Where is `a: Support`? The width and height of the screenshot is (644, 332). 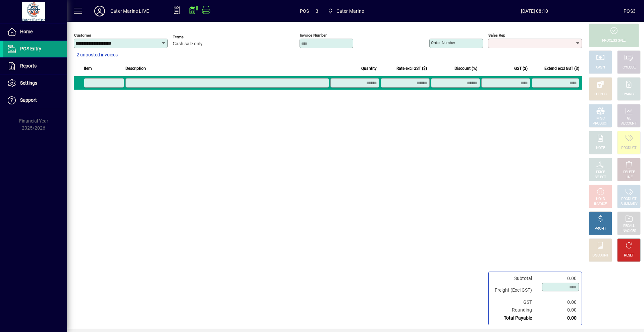 a: Support is located at coordinates (35, 100).